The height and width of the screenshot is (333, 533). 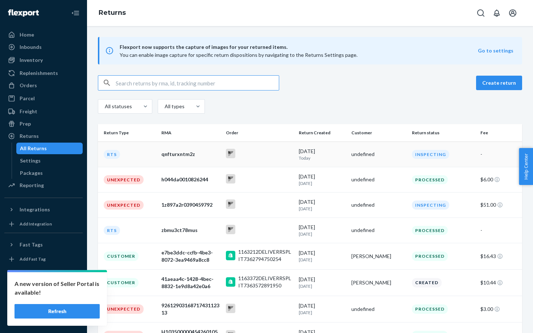 What do you see at coordinates (191, 180) in the screenshot?
I see `div: h044da0010826244` at bounding box center [191, 180].